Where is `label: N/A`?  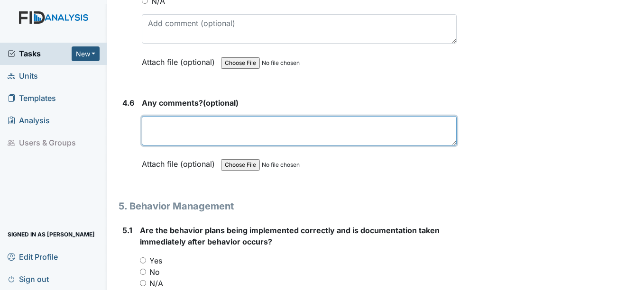 label: N/A is located at coordinates (156, 283).